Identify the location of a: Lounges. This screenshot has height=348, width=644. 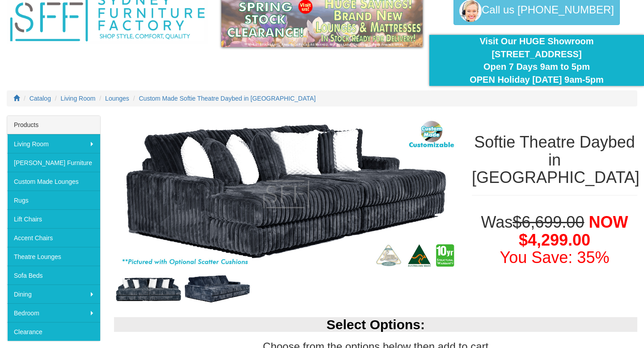
(117, 98).